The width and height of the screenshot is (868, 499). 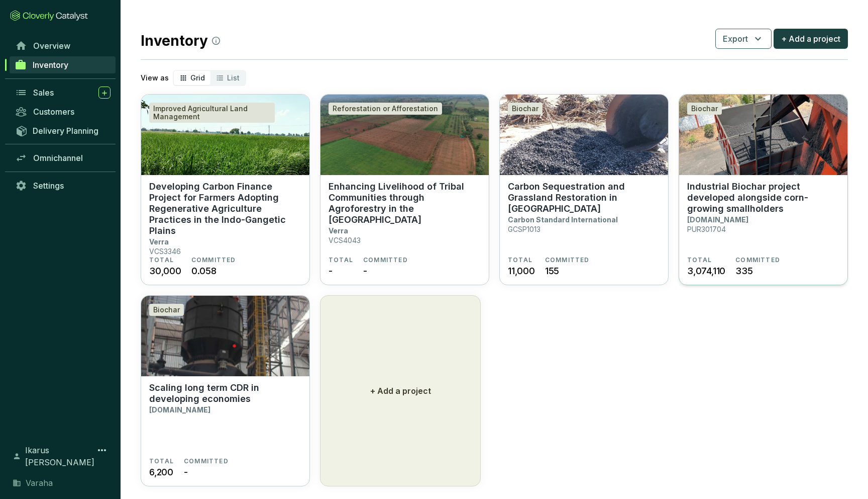 I want to click on a: Overview, so click(x=63, y=46).